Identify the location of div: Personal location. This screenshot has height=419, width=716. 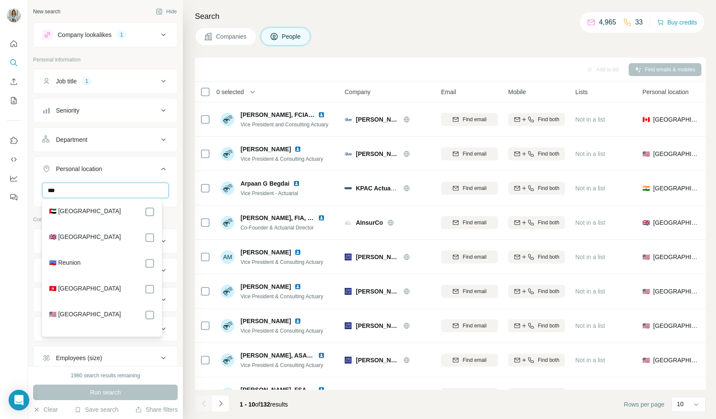
(79, 169).